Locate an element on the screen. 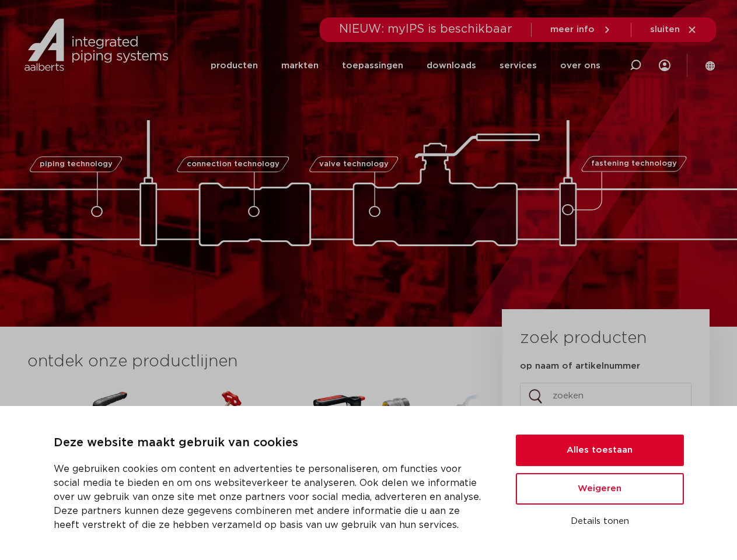  nav: Menu is located at coordinates (405, 65).